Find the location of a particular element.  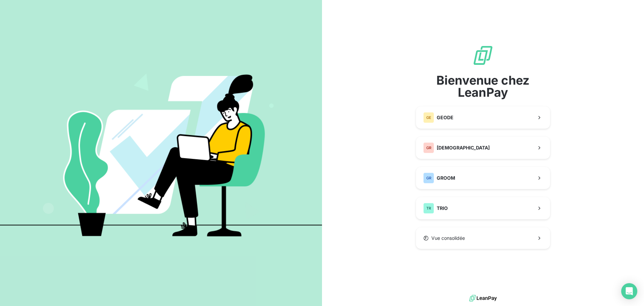

button: GEGEODE is located at coordinates (483, 117).